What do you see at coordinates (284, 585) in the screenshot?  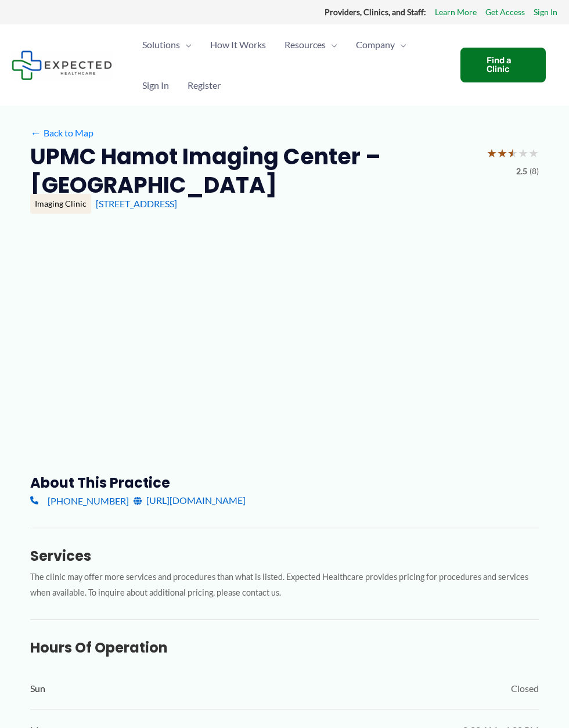 I see `p: The clinic may offer more services and procedures than what is listed. Expected Healthcare provid...` at bounding box center [284, 585].